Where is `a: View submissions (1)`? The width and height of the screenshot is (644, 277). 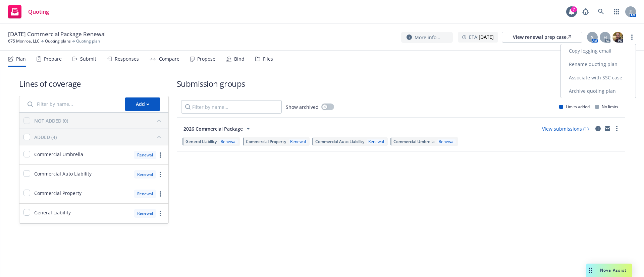 a: View submissions (1) is located at coordinates (565, 128).